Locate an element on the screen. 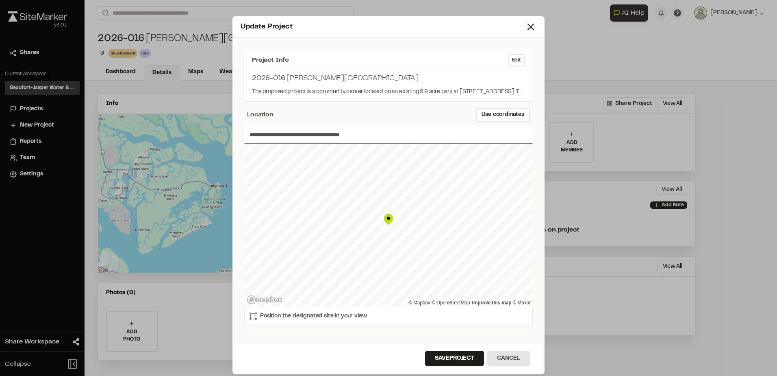 Image resolution: width=777 pixels, height=376 pixels. button: Cancel is located at coordinates (509, 358).